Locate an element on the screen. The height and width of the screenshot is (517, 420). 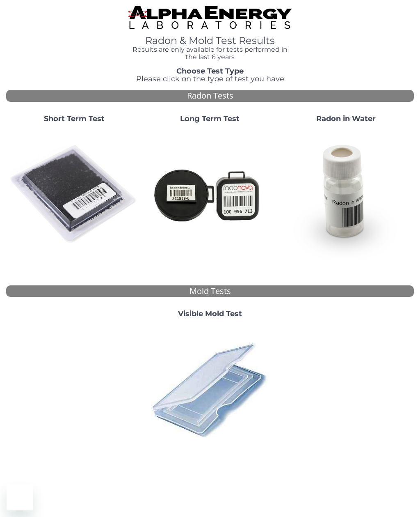
strong: Radon in Water is located at coordinates (346, 119).